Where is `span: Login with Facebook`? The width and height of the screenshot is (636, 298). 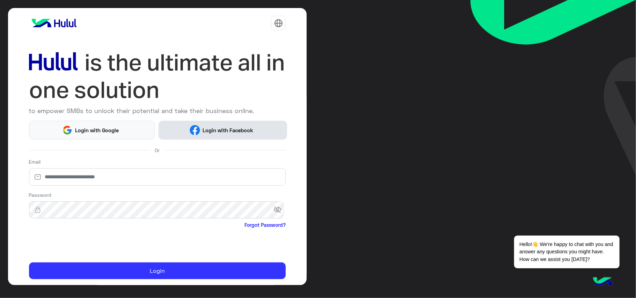
span: Login with Facebook is located at coordinates (228, 130).